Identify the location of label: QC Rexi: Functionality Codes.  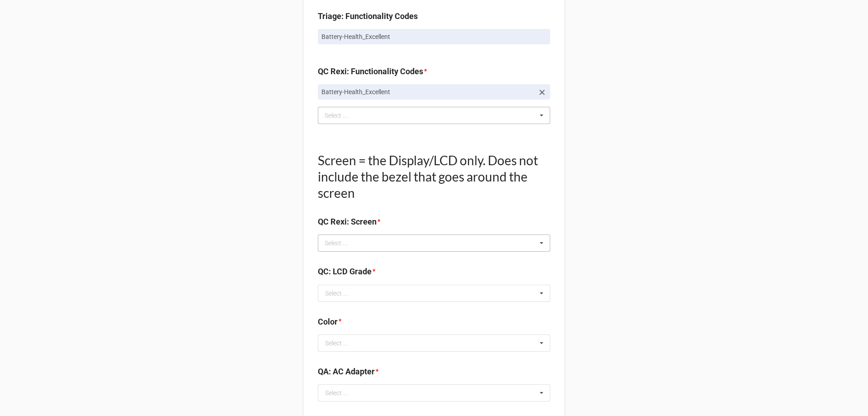
(370, 72).